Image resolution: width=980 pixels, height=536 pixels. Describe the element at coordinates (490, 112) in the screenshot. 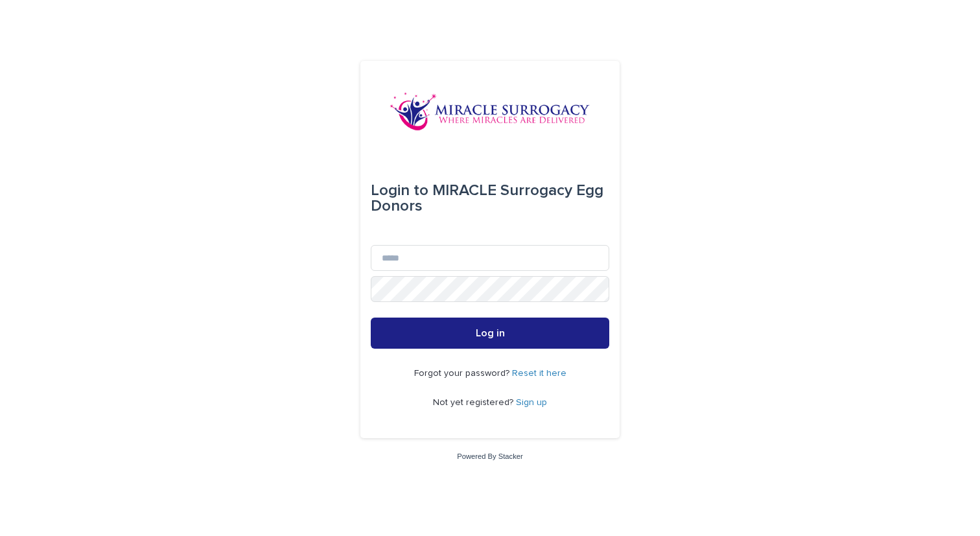

I see `img: OiFFDOGZQuirLhrlO1ag` at that location.